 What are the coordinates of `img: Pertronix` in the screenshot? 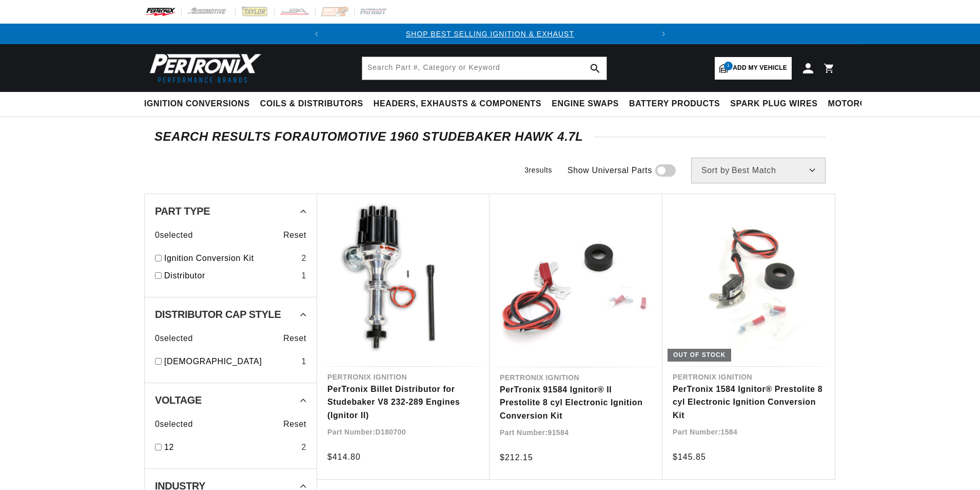 It's located at (203, 67).